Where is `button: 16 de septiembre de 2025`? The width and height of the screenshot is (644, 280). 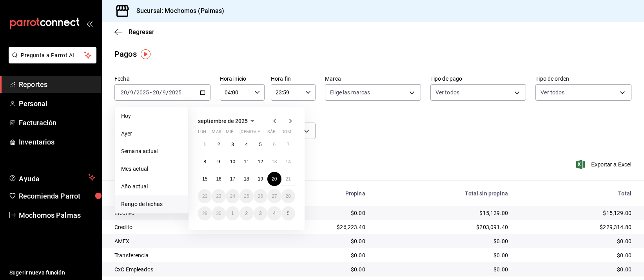 button: 16 de septiembre de 2025 is located at coordinates (218, 179).